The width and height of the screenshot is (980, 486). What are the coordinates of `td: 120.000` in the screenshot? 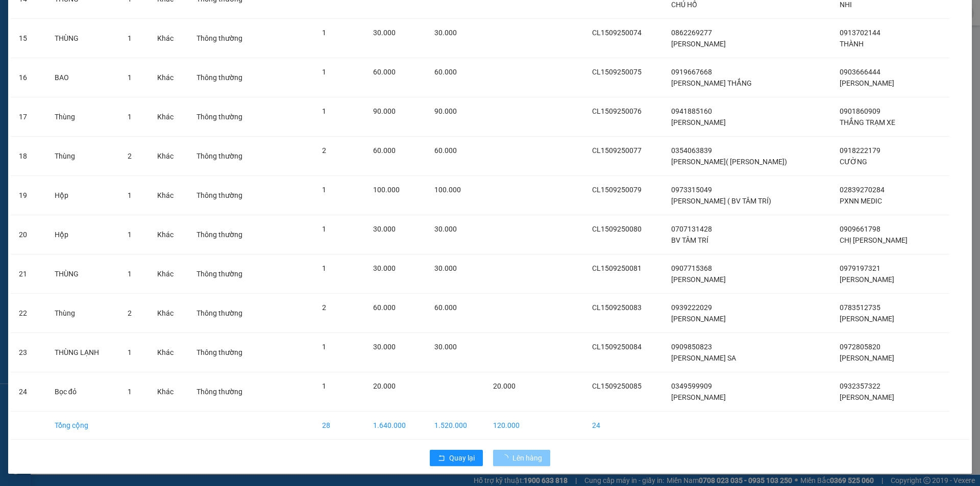 It's located at (511, 426).